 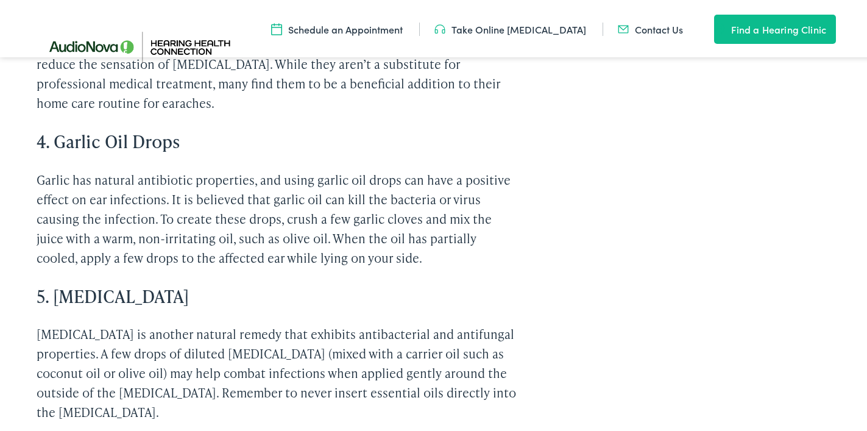 What do you see at coordinates (775, 27) in the screenshot?
I see `a: Find a Hearing Clinic` at bounding box center [775, 27].